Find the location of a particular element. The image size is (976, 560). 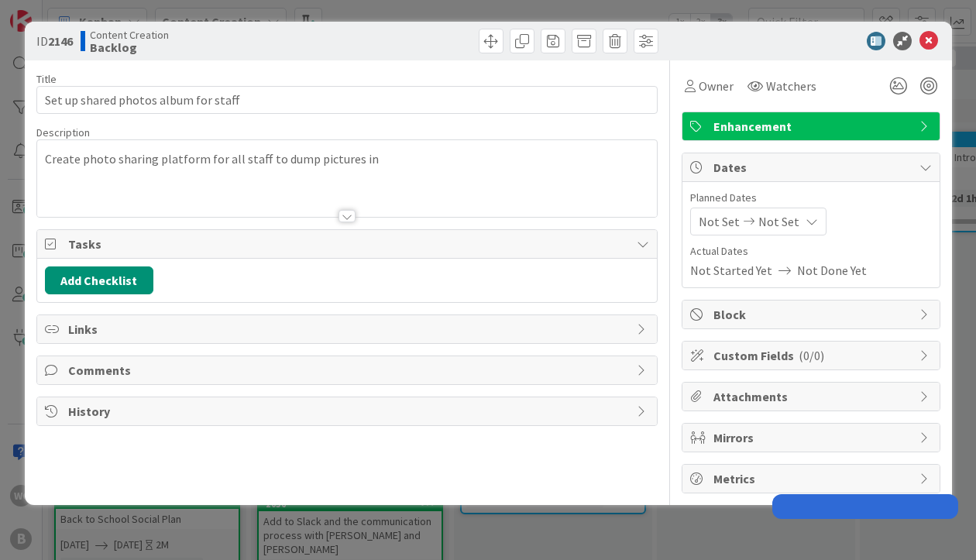

button: Add Checklist is located at coordinates (99, 280).